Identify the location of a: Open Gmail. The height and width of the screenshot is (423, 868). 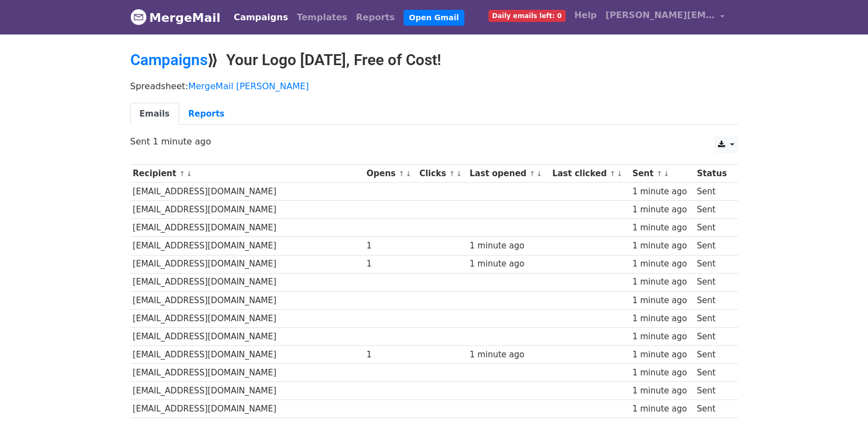
(434, 18).